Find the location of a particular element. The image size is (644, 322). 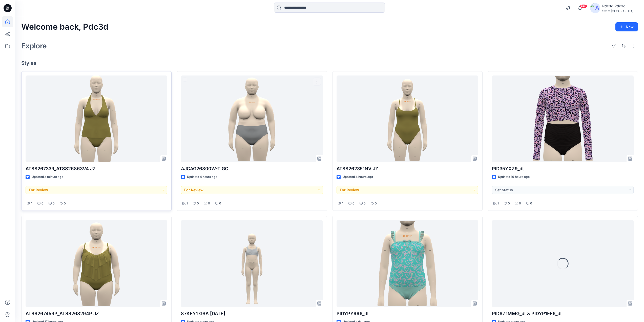

div: Pdc3d Pdc3d is located at coordinates (620, 6).